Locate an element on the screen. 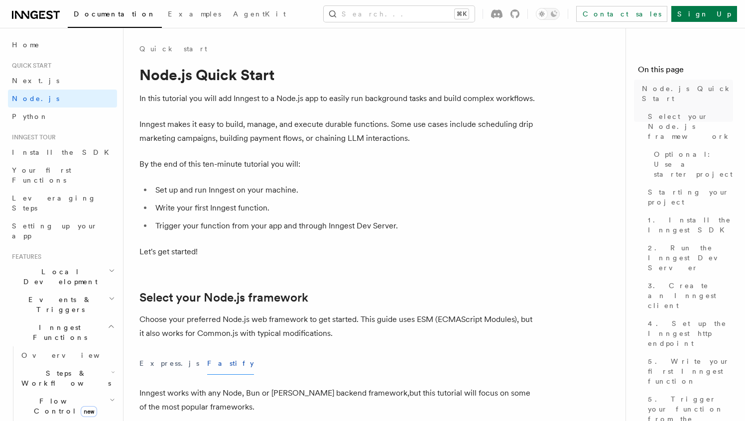  span: Inngest tour is located at coordinates (32, 137).